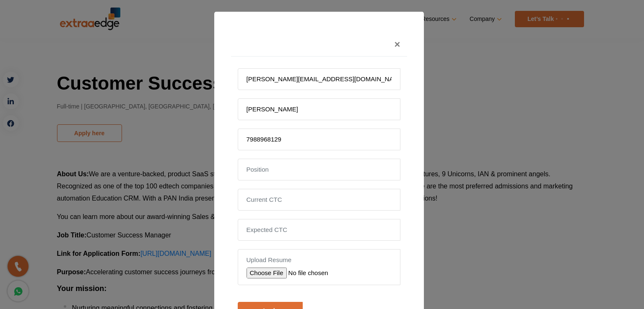 Image resolution: width=644 pixels, height=309 pixels. Describe the element at coordinates (319, 139) in the screenshot. I see `input: Mobile` at that location.